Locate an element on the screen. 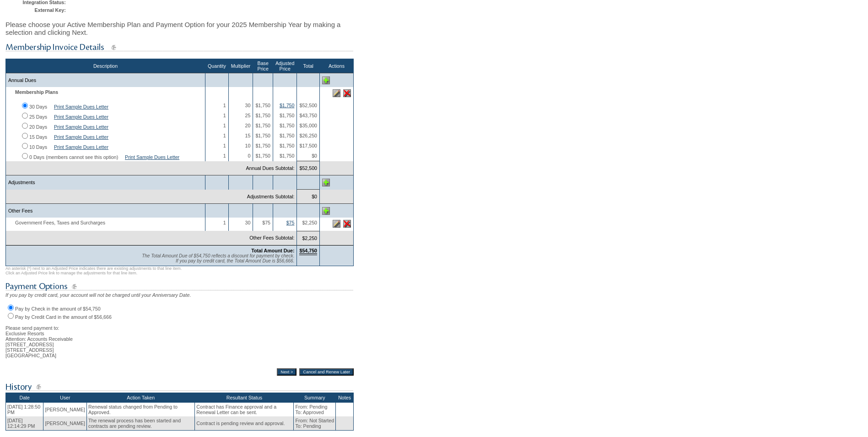 This screenshot has width=868, height=437. img: subTtlMembershipInvoiceDetails.gif is located at coordinates (179, 47).